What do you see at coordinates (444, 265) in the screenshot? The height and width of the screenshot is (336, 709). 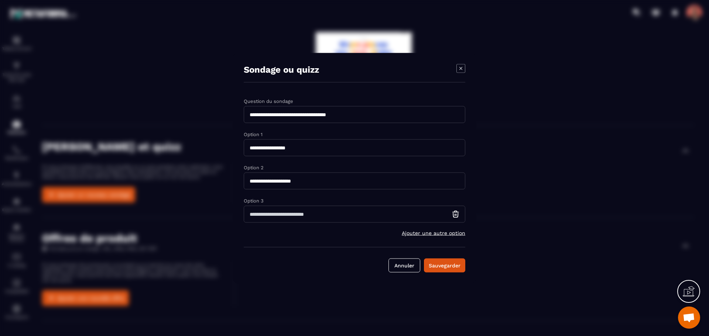 I see `div: Sauvegarder` at bounding box center [444, 265].